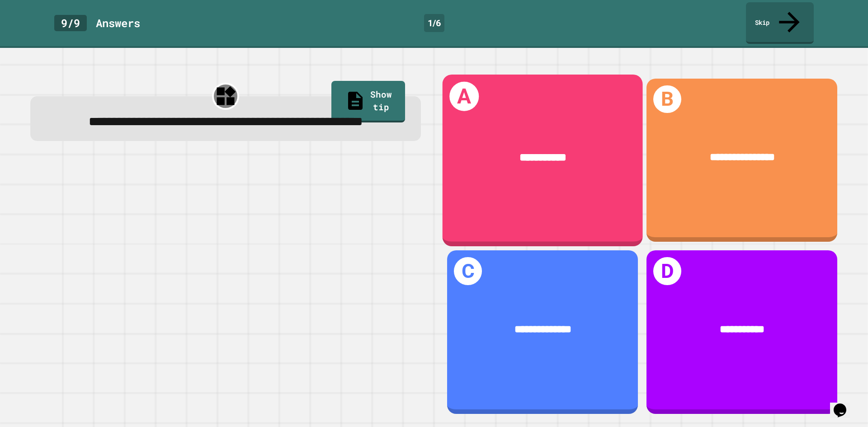 This screenshot has width=868, height=427. I want to click on a: Show tip, so click(368, 102).